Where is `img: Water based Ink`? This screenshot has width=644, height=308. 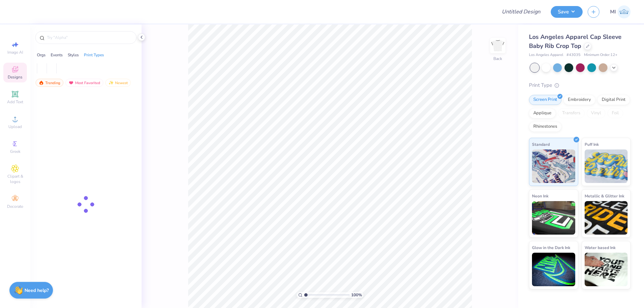 img: Water based Ink is located at coordinates (606, 269).